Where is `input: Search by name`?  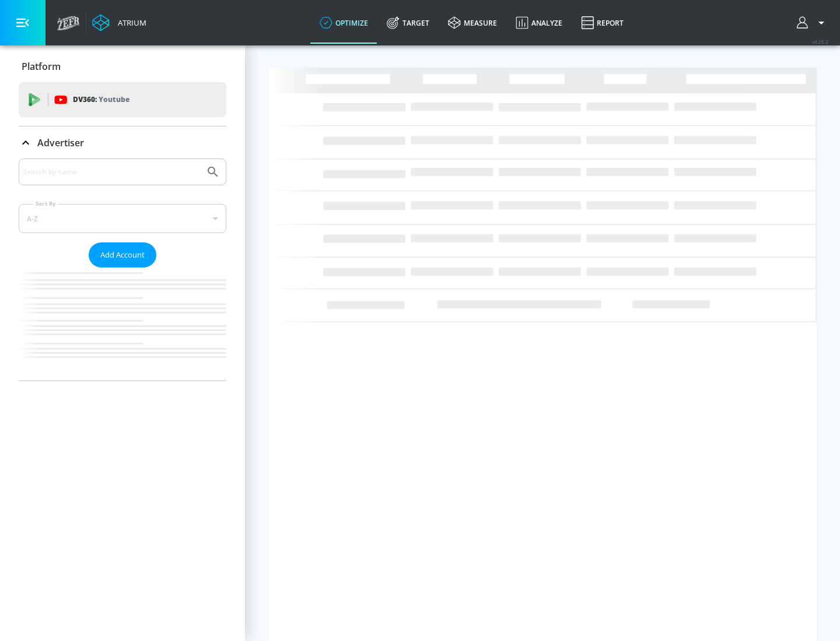 input: Search by name is located at coordinates (112, 172).